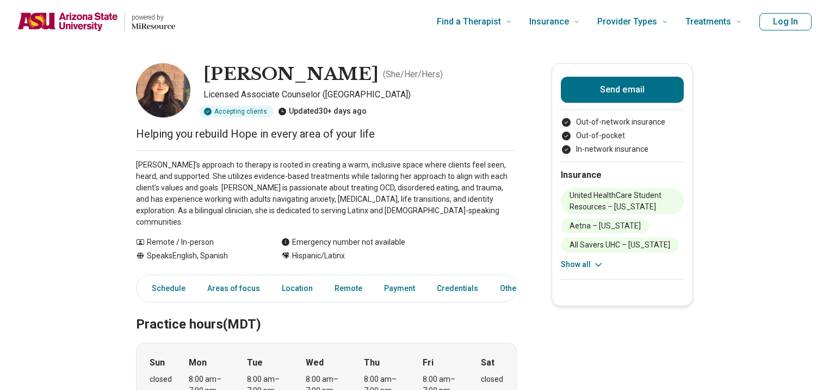 Image resolution: width=829 pixels, height=390 pixels. What do you see at coordinates (327, 312) in the screenshot?
I see `h2: Practice hours (MDT)` at bounding box center [327, 312].